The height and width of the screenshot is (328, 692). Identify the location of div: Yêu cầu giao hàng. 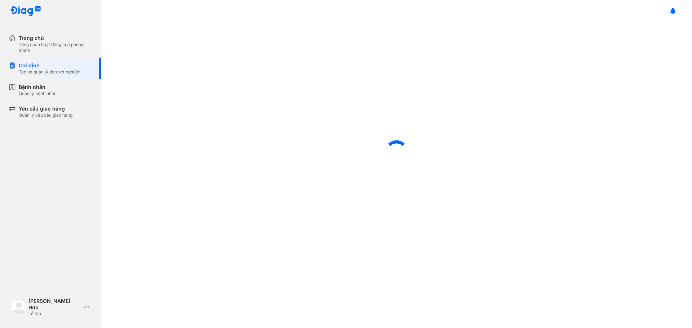
(45, 109).